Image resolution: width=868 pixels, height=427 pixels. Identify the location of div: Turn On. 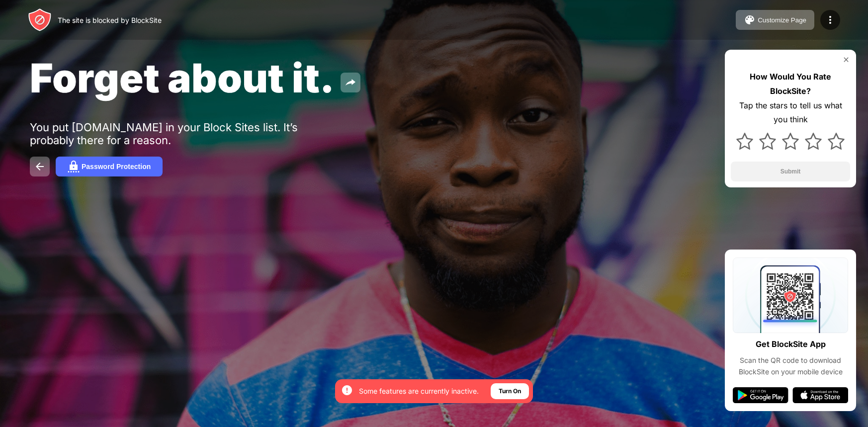
(509, 392).